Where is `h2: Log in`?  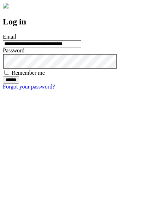
h2: Log in is located at coordinates (80, 22).